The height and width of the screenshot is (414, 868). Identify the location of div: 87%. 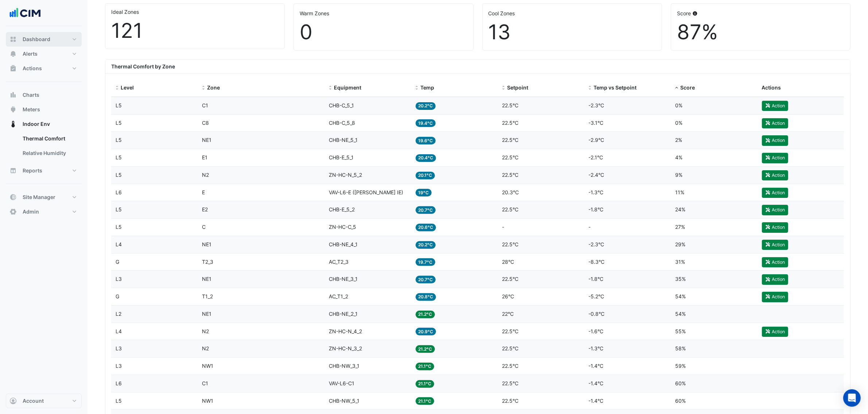
(760, 32).